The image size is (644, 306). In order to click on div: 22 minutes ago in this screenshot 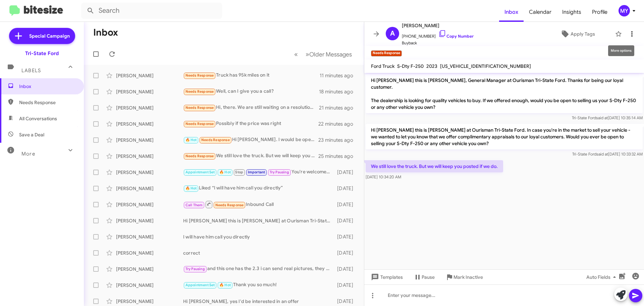, I will do `click(338, 124)`.